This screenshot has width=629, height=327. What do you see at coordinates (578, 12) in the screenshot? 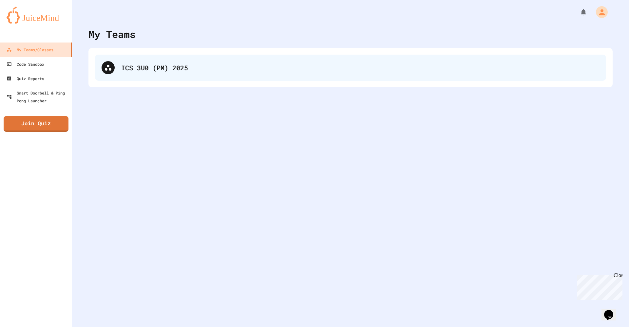
I see `div: My Notifications` at bounding box center [578, 12].